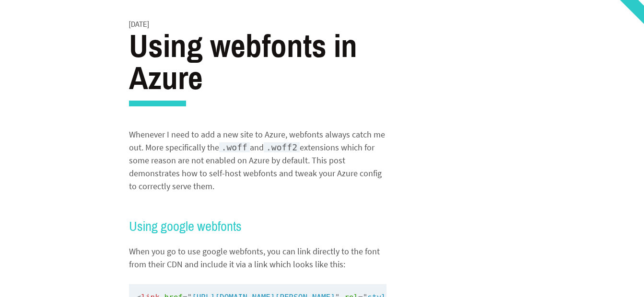  I want to click on code: .woff2, so click(282, 147).